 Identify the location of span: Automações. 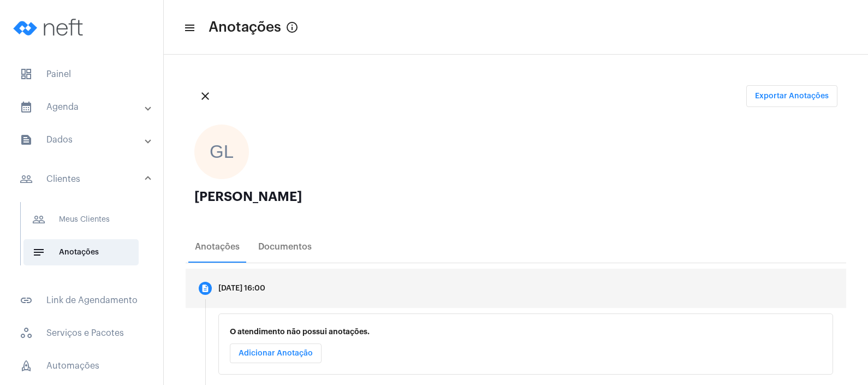
(82, 365).